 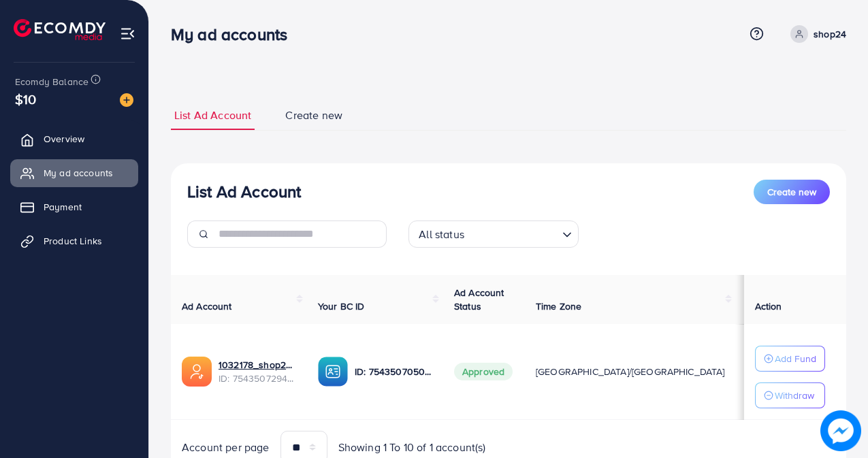 I want to click on a: Product Links, so click(x=74, y=241).